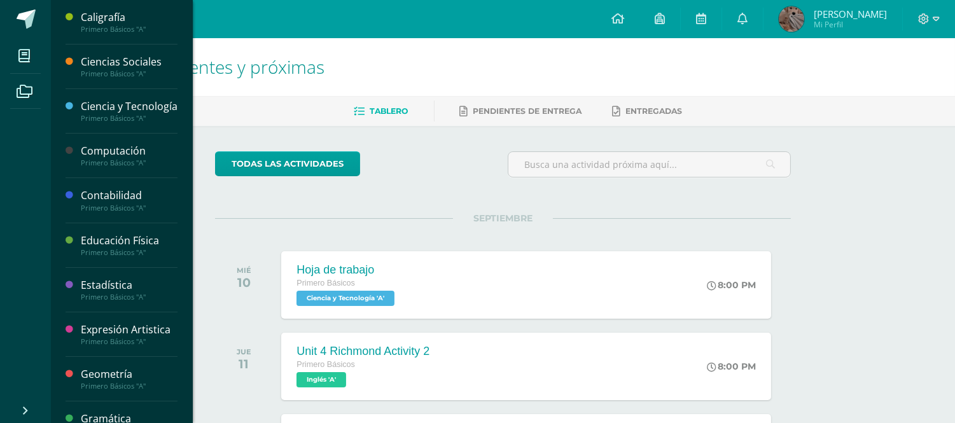  I want to click on a: Educación FísicaPrimero Básicos "A", so click(129, 245).